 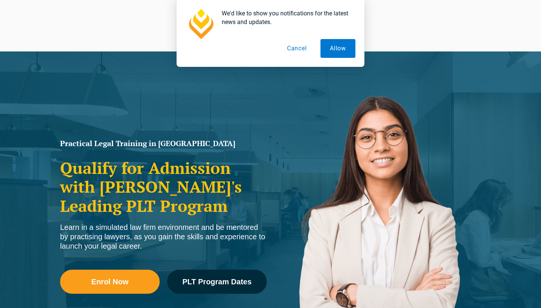 What do you see at coordinates (297, 48) in the screenshot?
I see `button: Cancel` at bounding box center [297, 48].